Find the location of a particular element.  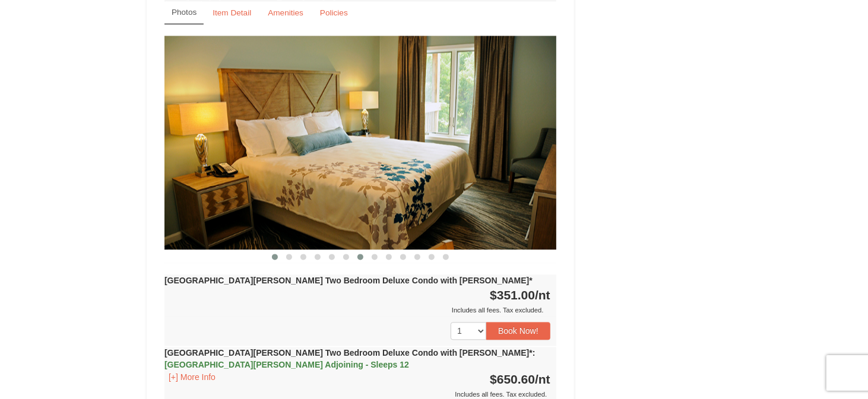

strong: $351.00 is located at coordinates (520, 295).